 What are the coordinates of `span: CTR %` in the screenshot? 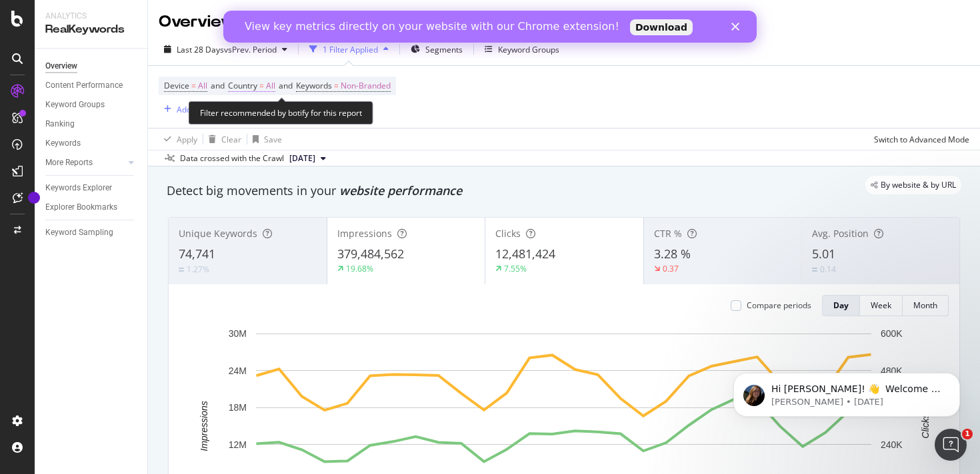 It's located at (668, 233).